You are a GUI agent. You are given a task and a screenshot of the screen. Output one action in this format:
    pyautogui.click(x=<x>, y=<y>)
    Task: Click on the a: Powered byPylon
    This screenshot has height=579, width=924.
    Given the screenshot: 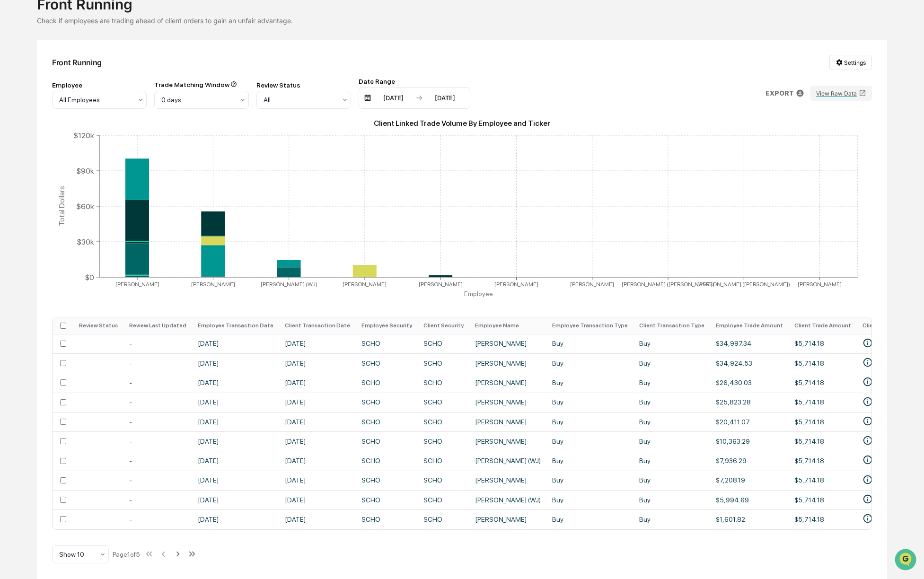 What is the action you would take?
    pyautogui.click(x=90, y=164)
    